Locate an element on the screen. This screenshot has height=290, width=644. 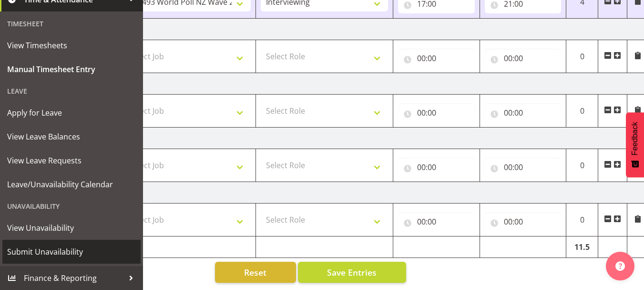
a: View Timesheets is located at coordinates (72, 45).